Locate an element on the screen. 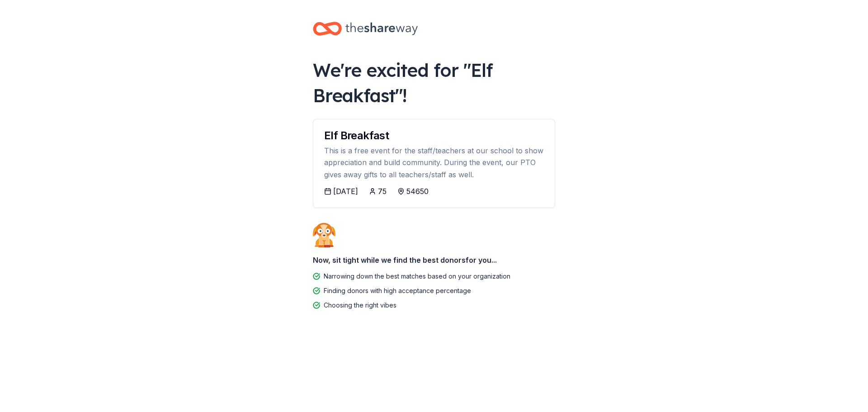 This screenshot has width=868, height=412. div: 54650 is located at coordinates (417, 191).